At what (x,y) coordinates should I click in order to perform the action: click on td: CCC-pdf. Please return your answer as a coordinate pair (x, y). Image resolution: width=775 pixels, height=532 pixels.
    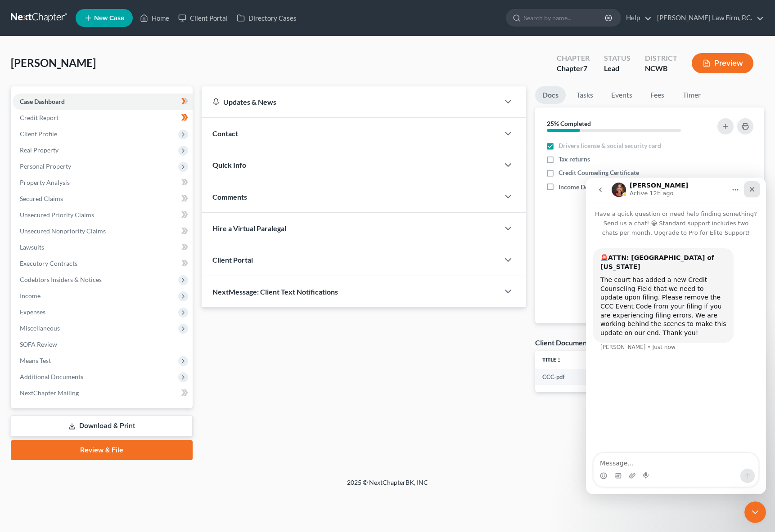
    Looking at the image, I should click on (586, 377).